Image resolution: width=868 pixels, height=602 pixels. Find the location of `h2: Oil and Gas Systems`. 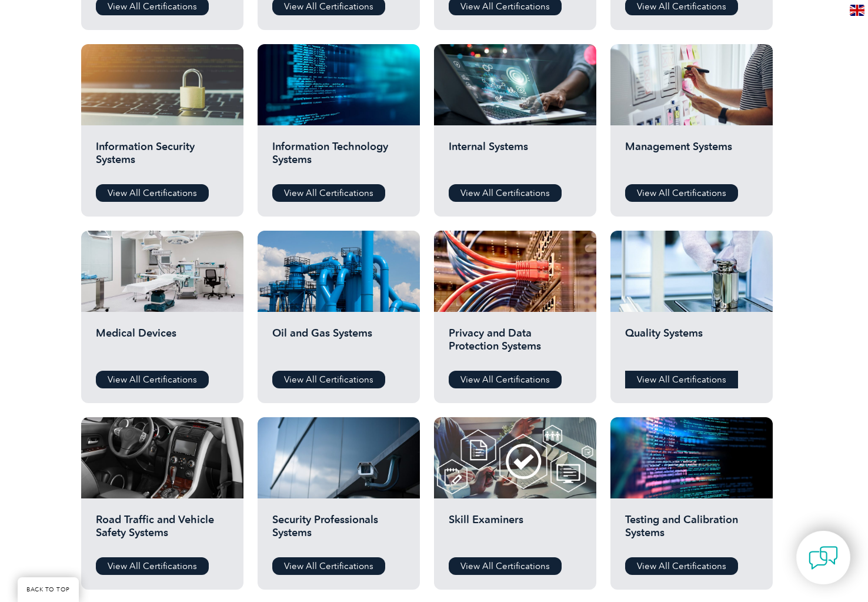

h2: Oil and Gas Systems is located at coordinates (339, 344).